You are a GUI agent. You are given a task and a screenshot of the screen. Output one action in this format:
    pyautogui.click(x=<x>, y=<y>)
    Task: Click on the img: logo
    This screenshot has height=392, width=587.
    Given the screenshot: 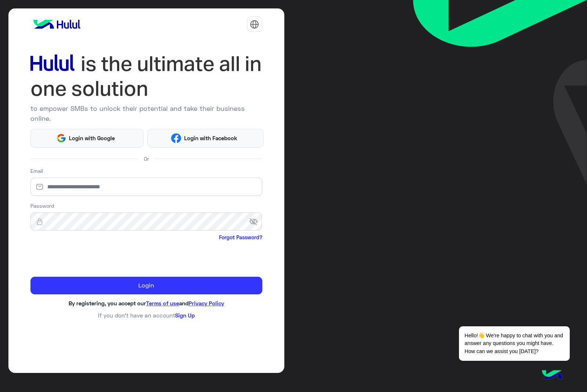 What is the action you would take?
    pyautogui.click(x=57, y=24)
    